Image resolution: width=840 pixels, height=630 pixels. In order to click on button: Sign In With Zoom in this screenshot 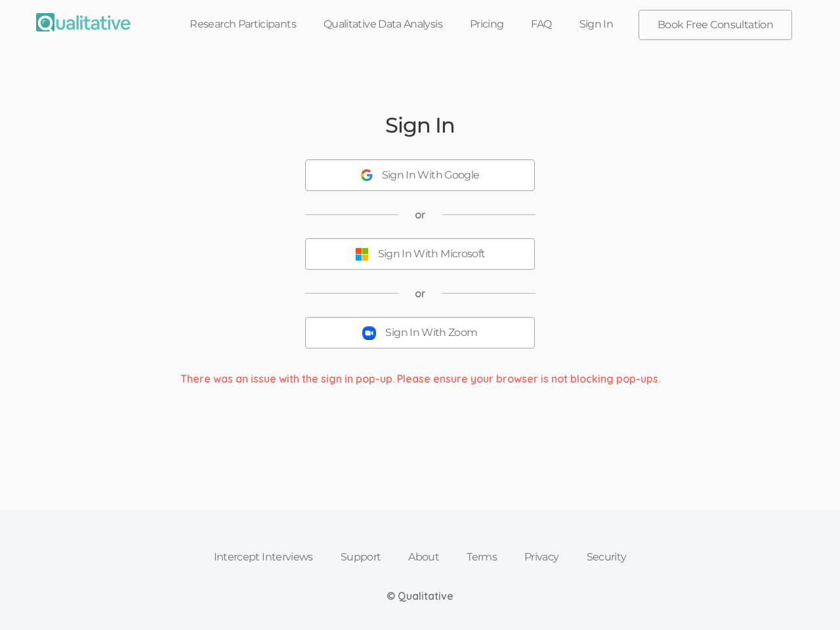, I will do `click(420, 333)`.